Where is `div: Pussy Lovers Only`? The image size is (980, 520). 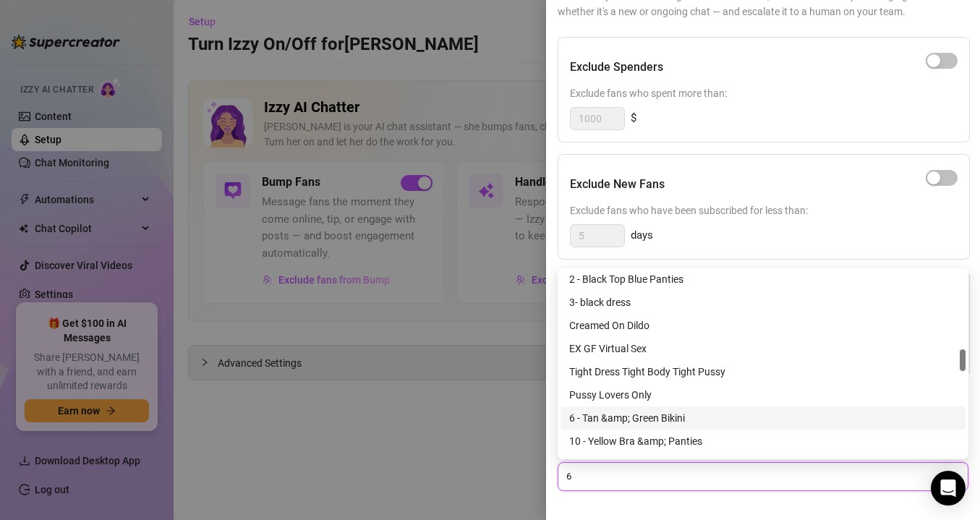 div: Pussy Lovers Only is located at coordinates (763, 395).